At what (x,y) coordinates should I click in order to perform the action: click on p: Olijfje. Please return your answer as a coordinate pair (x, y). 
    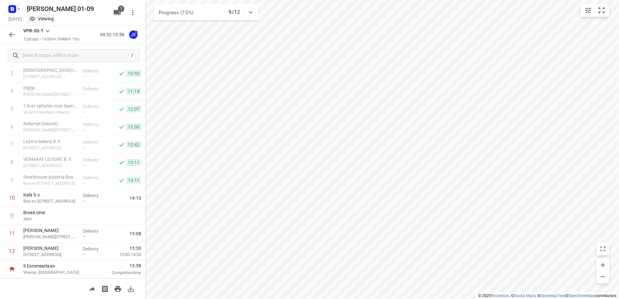
    Looking at the image, I should click on (51, 88).